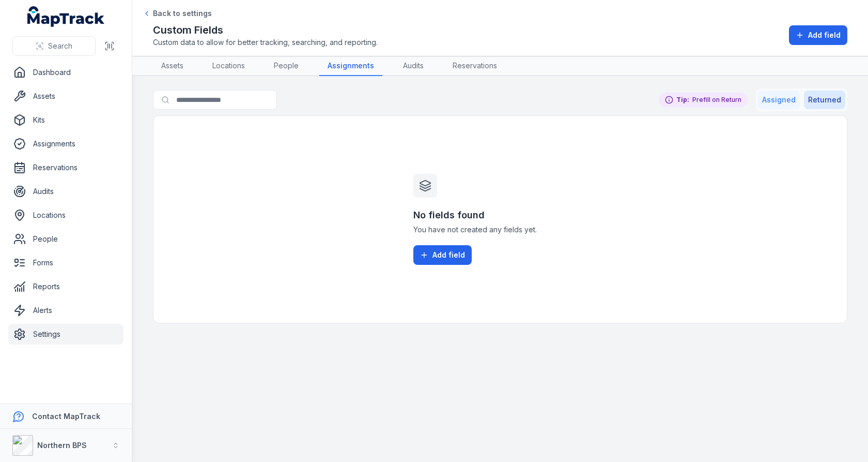  What do you see at coordinates (500, 230) in the screenshot?
I see `span: You have not created any fields yet.` at bounding box center [500, 230].